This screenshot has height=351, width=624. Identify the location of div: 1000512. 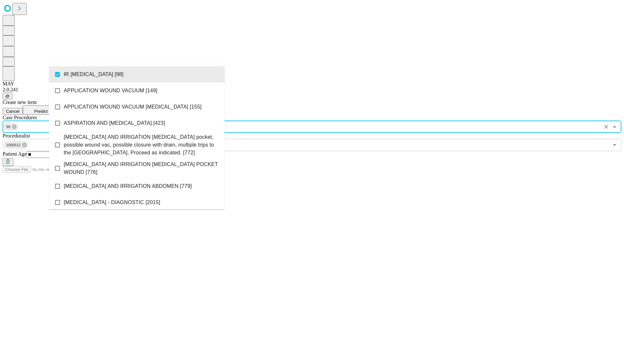
(16, 145).